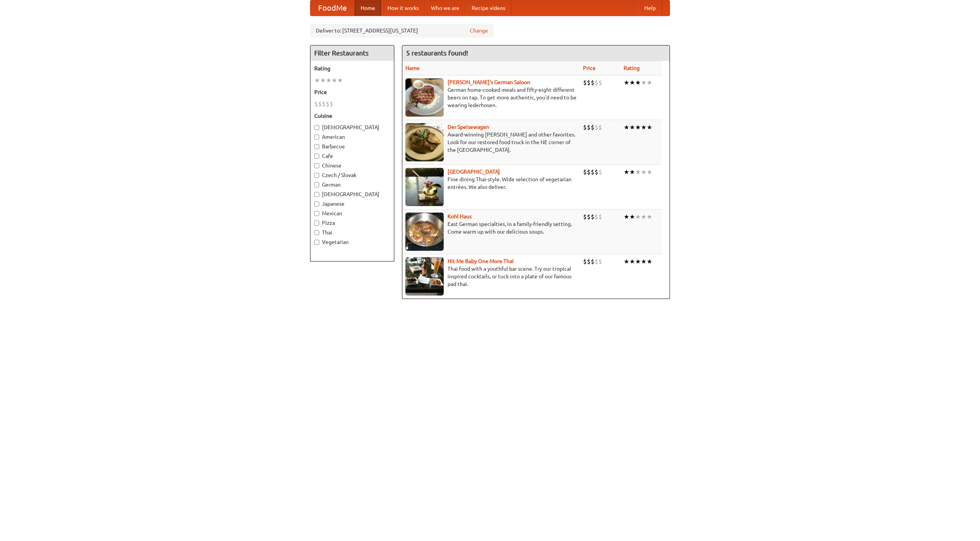 The image size is (980, 541). I want to click on label: Chinese, so click(352, 165).